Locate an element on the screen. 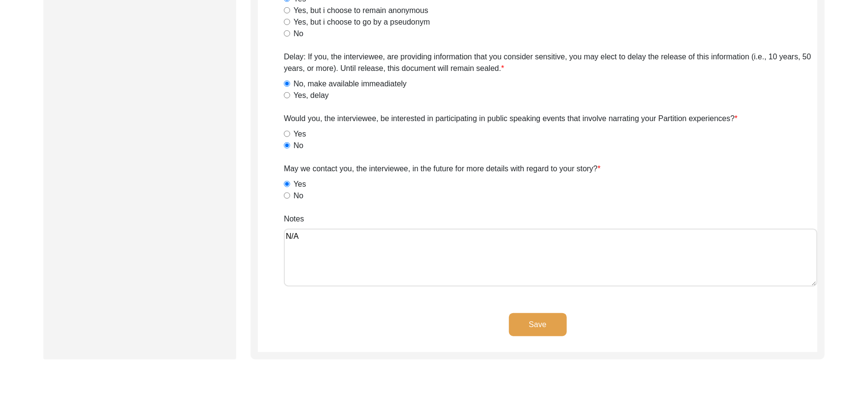  label: Delay: If you, the interviewee, are providing information that you consider sensitive, you may el... is located at coordinates (550, 63).